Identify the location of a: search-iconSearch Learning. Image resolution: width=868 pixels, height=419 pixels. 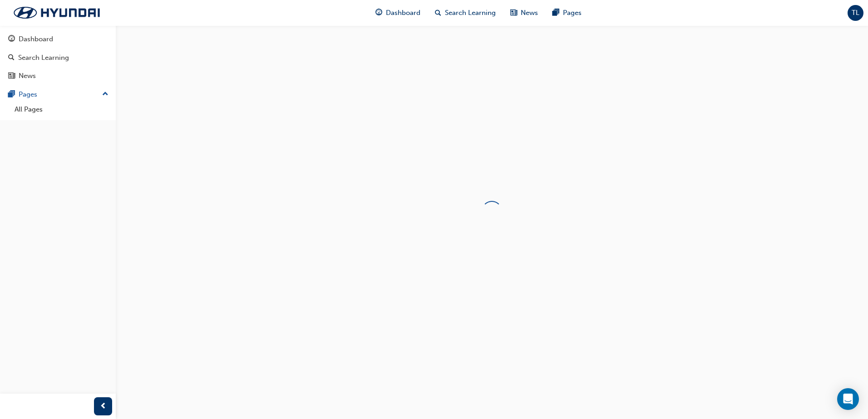
(466, 13).